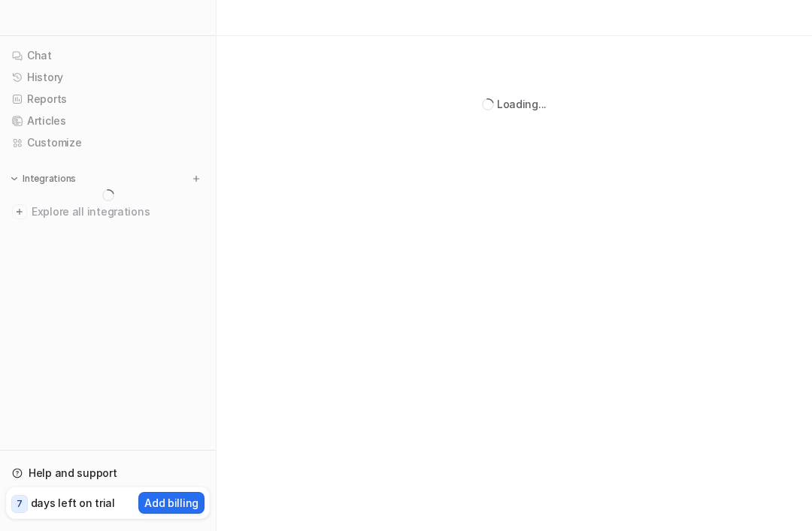 This screenshot has height=531, width=812. What do you see at coordinates (108, 99) in the screenshot?
I see `a: Reports` at bounding box center [108, 99].